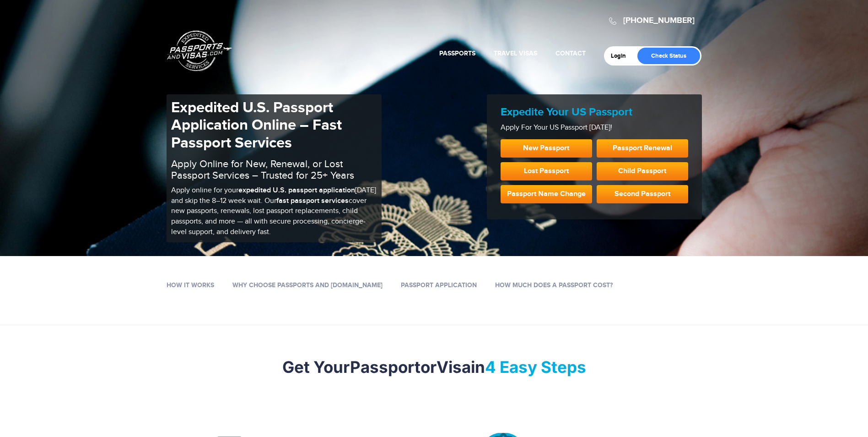 The height and width of the screenshot is (437, 868). Describe the element at coordinates (190, 284) in the screenshot. I see `a: How it works` at that location.